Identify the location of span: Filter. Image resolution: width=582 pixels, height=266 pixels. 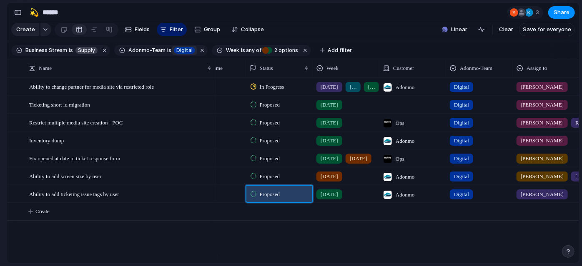
(177, 30).